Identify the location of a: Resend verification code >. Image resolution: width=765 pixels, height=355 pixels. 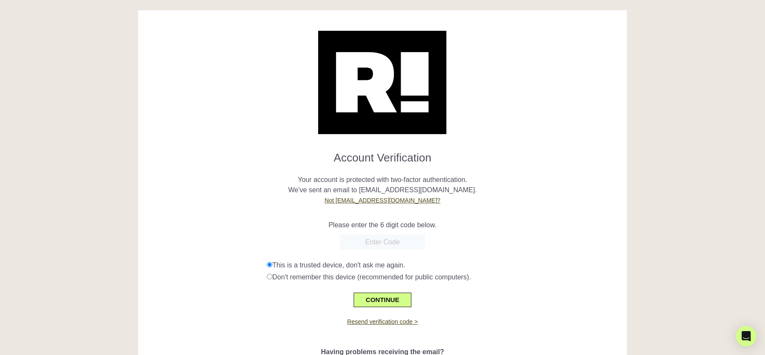
(382, 322).